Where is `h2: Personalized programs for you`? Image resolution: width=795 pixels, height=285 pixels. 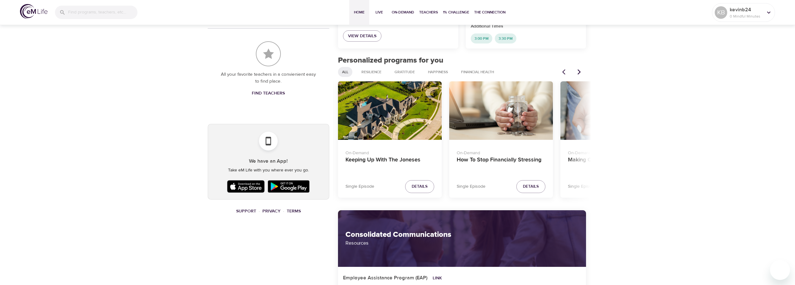
h2: Personalized programs for you is located at coordinates (462, 60).